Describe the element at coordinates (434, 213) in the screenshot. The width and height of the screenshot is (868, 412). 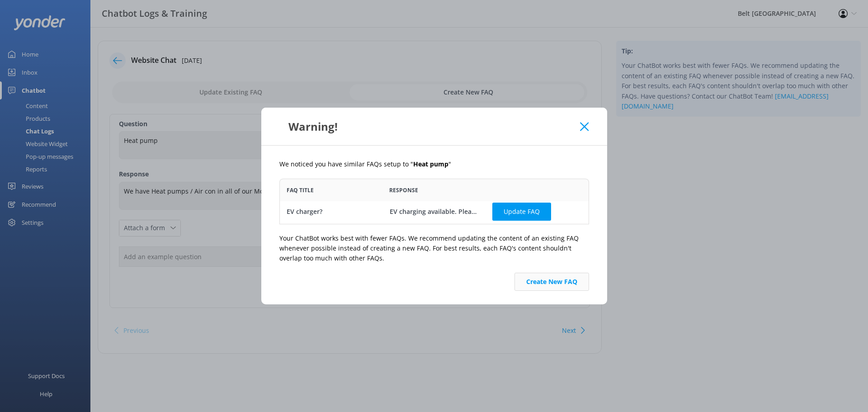
I see `div: grid` at that location.